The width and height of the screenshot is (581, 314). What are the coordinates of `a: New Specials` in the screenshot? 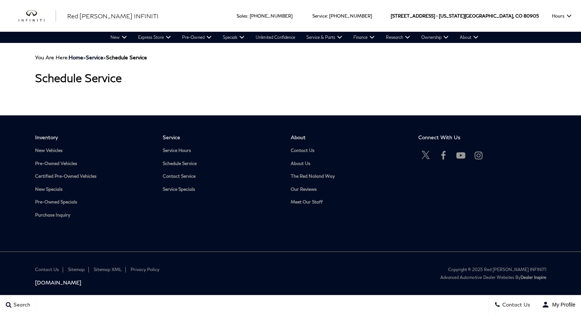 It's located at (93, 189).